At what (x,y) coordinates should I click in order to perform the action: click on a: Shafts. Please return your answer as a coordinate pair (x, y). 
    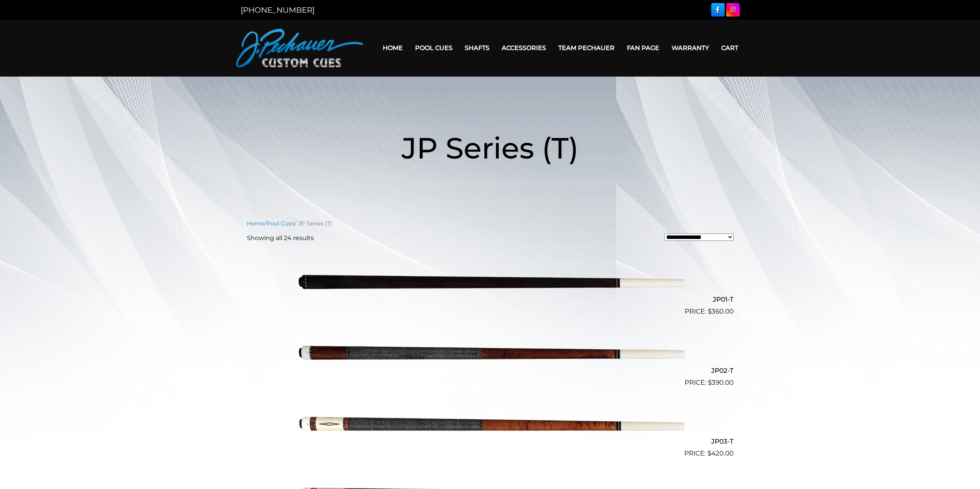
    Looking at the image, I should click on (477, 48).